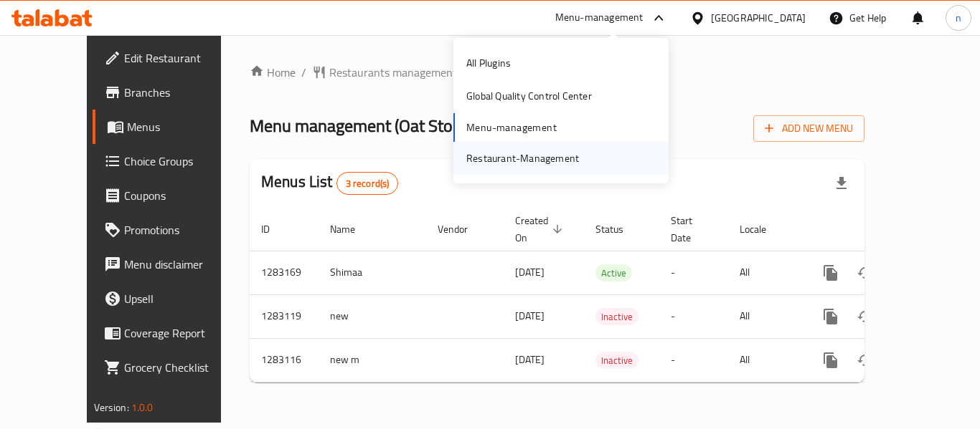 This screenshot has width=980, height=429. I want to click on span: Restaurants management, so click(393, 72).